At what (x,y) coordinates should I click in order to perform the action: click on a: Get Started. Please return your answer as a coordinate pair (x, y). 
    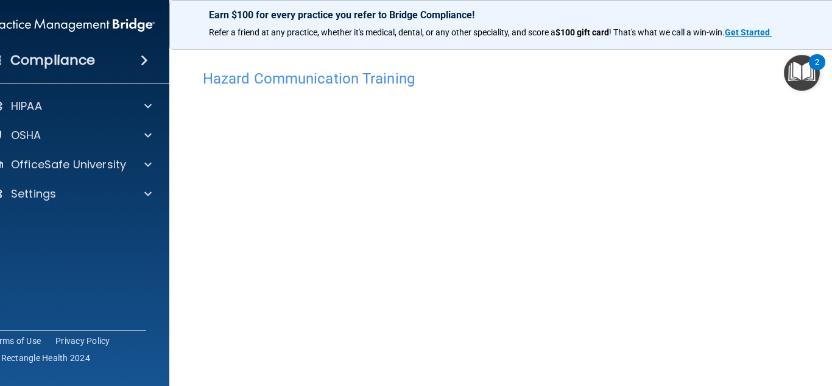
    Looking at the image, I should click on (748, 32).